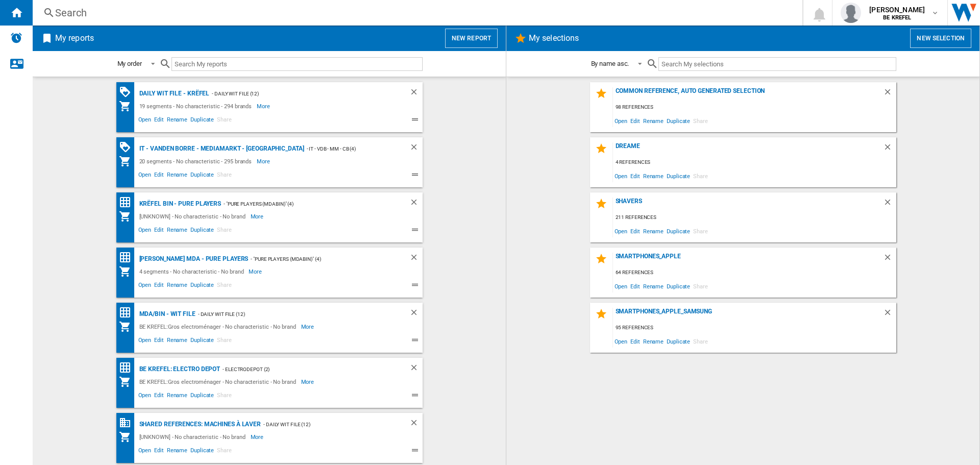 This screenshot has height=465, width=980. I want to click on div: Shared references: Machines à laver, so click(199, 424).